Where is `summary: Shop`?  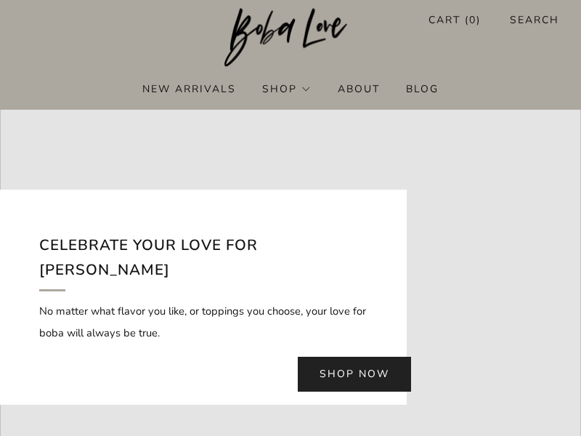 summary: Shop is located at coordinates (287, 89).